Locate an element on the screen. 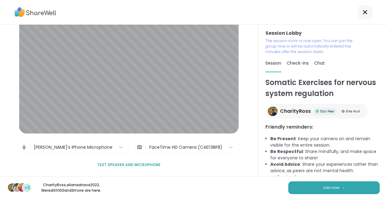 This screenshot has height=199, width=387. img: Camera is located at coordinates (140, 147).